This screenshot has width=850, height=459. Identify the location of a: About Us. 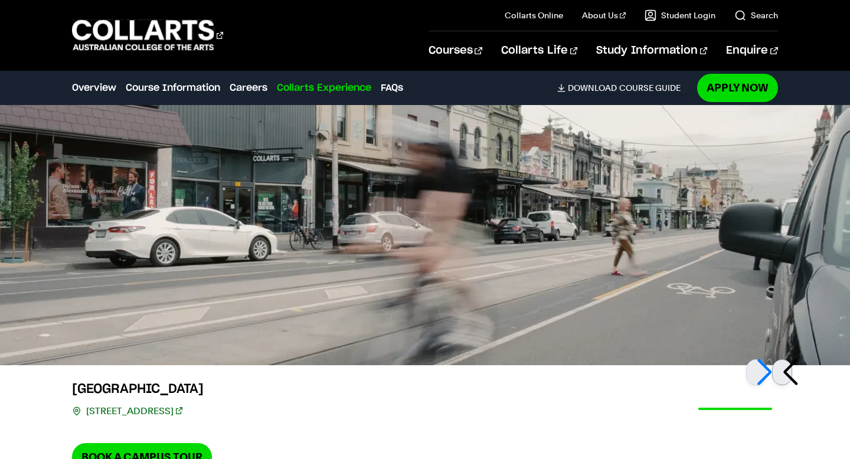
(604, 15).